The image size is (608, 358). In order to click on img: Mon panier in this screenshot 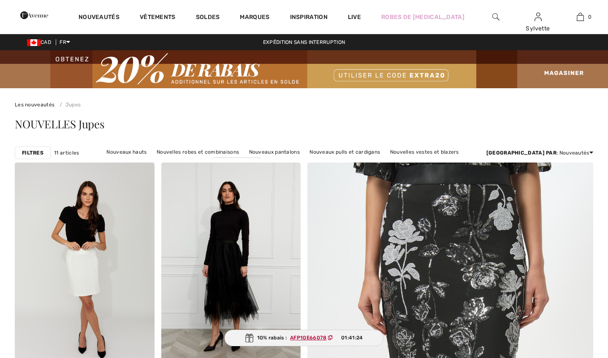, I will do `click(580, 17)`.